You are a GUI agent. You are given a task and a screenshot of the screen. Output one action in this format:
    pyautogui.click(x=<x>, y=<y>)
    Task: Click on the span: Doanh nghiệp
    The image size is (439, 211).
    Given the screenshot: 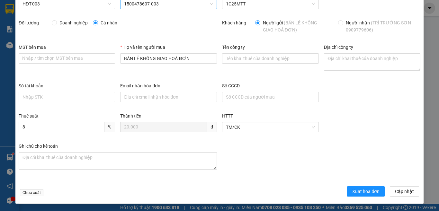 What is the action you would take?
    pyautogui.click(x=74, y=23)
    